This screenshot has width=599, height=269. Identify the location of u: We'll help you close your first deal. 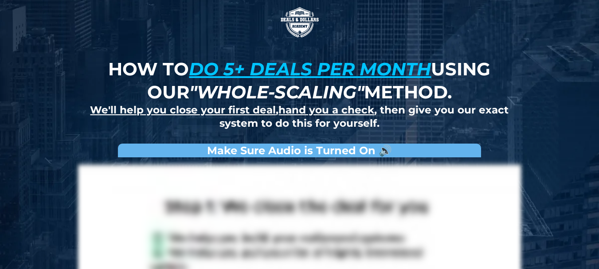
(183, 110).